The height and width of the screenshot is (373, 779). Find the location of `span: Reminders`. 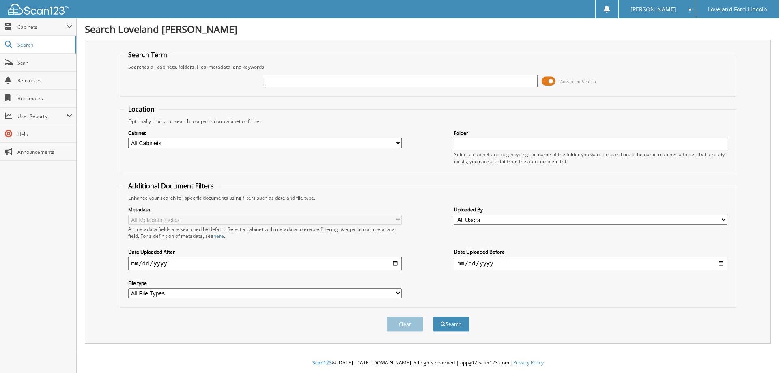

span: Reminders is located at coordinates (45, 80).